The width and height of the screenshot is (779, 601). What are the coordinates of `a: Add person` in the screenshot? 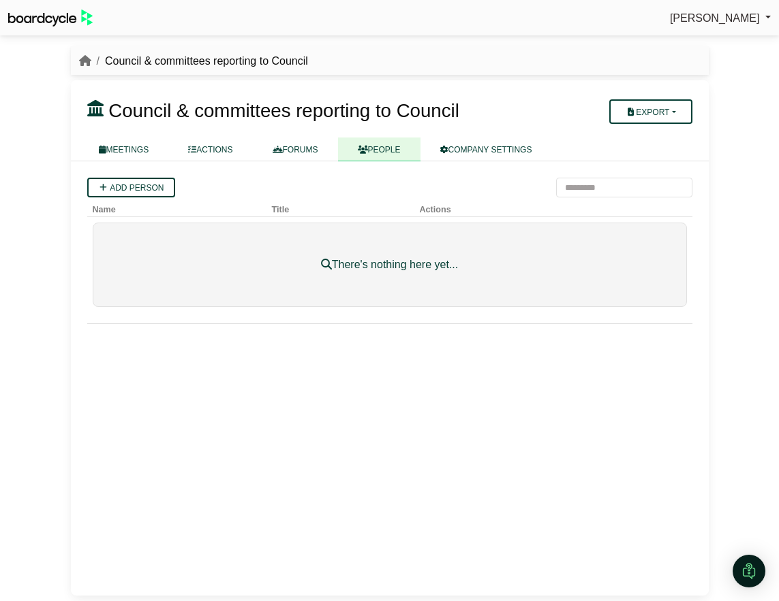 It's located at (131, 187).